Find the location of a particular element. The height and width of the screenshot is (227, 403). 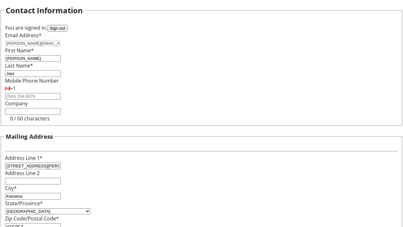

label: Mobile Phone Number is located at coordinates (32, 81).